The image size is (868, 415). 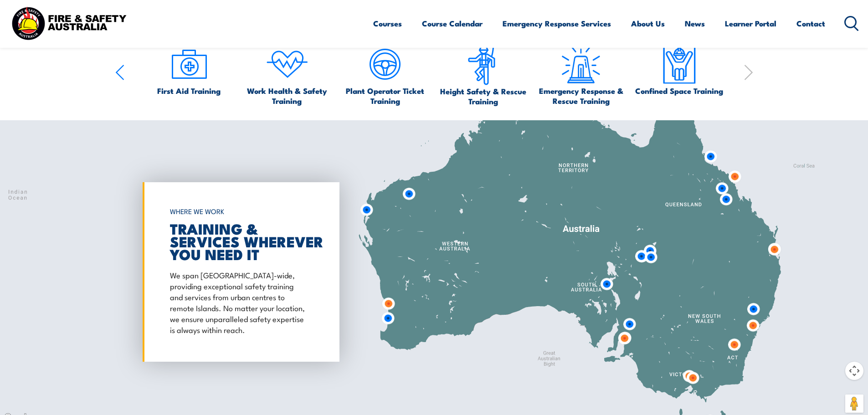 I want to click on a: Emergency Response Services, so click(x=557, y=23).